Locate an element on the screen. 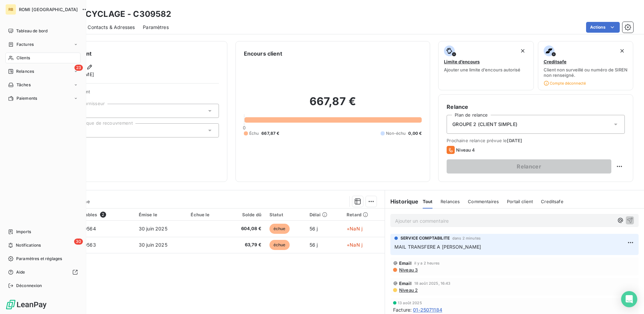 The image size is (644, 314). div: Échue le is located at coordinates (206, 215).